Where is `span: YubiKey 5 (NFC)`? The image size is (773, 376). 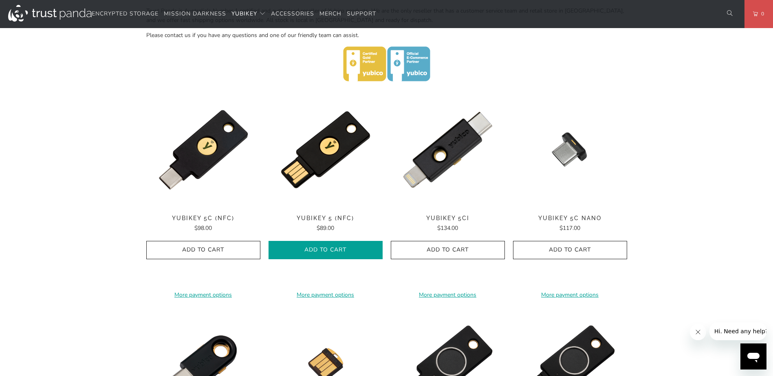
span: YubiKey 5 (NFC) is located at coordinates (325, 218).